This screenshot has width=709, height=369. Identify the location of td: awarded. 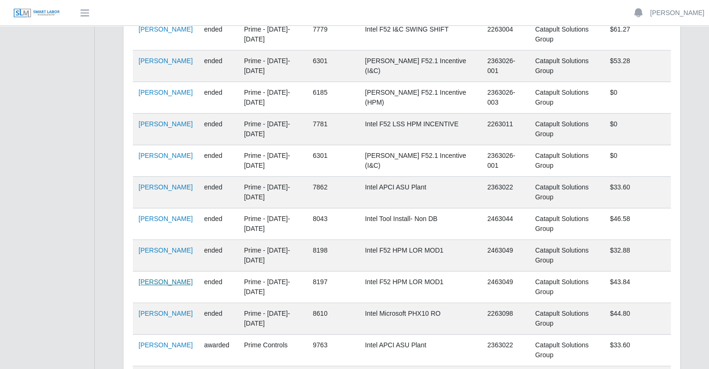
(218, 350).